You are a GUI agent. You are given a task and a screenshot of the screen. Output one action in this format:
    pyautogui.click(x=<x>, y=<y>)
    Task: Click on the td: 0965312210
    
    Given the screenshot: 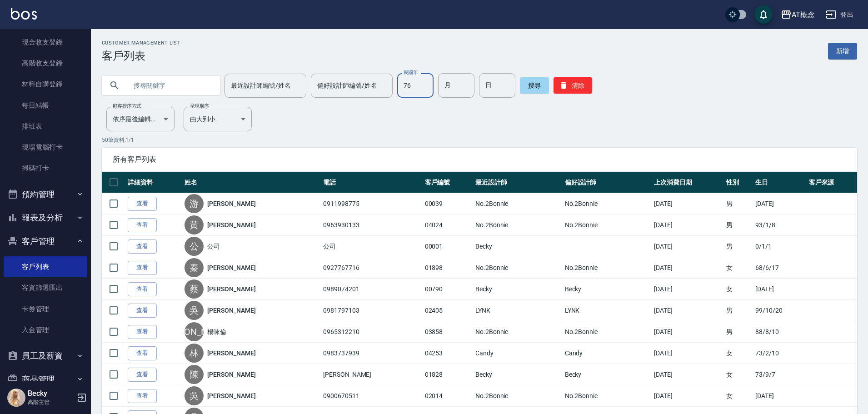 What is the action you would take?
    pyautogui.click(x=372, y=332)
    